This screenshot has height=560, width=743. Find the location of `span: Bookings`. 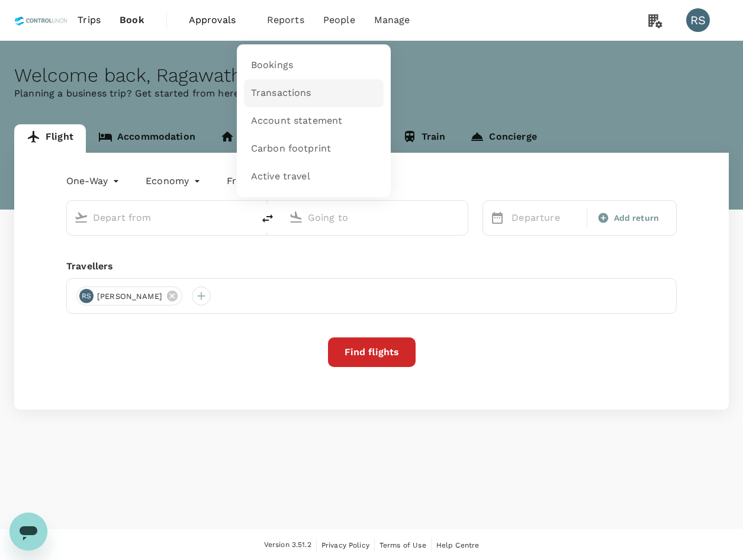

span: Bookings is located at coordinates (272, 65).